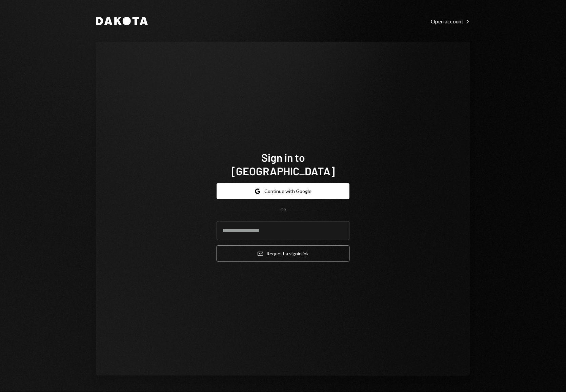 The image size is (566, 392). What do you see at coordinates (451, 21) in the screenshot?
I see `div: Open account` at bounding box center [451, 21].